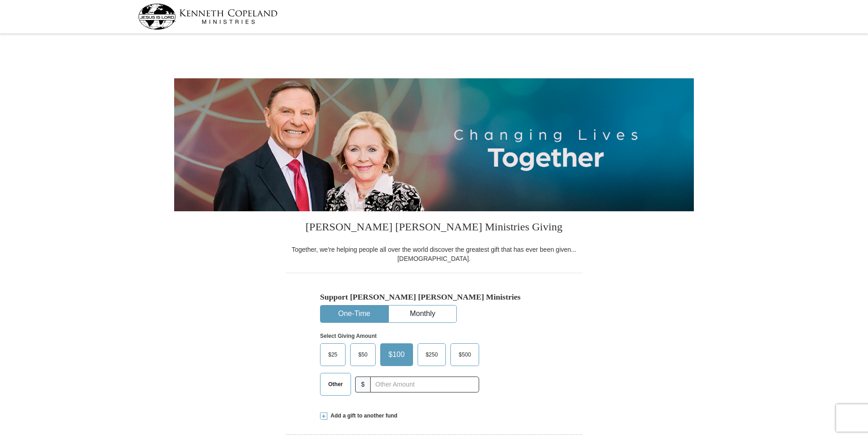  I want to click on span: Other, so click(336, 384).